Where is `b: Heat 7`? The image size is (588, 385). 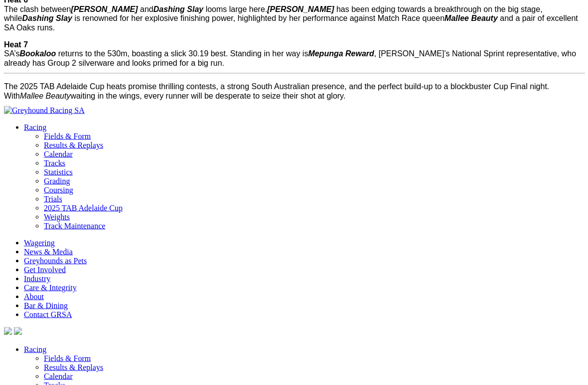
b: Heat 7 is located at coordinates (16, 44).